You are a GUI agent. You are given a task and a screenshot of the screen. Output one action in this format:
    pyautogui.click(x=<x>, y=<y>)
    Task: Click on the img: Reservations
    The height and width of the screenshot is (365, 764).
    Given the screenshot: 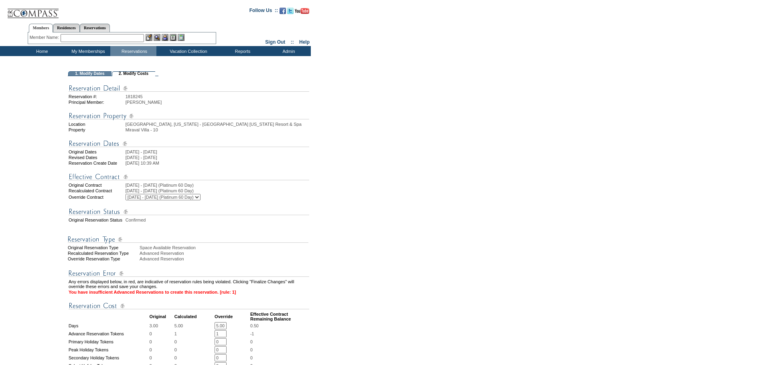 What is the action you would take?
    pyautogui.click(x=173, y=37)
    